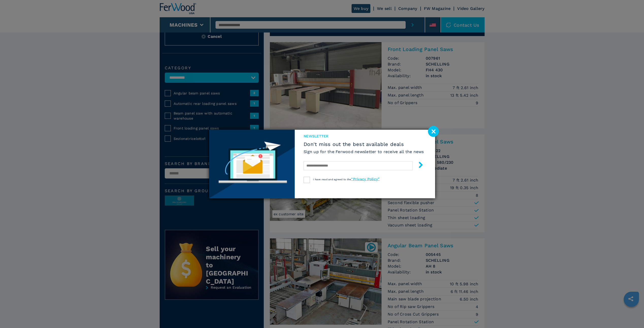 This screenshot has height=328, width=644. I want to click on button: submit-button, so click(418, 166).